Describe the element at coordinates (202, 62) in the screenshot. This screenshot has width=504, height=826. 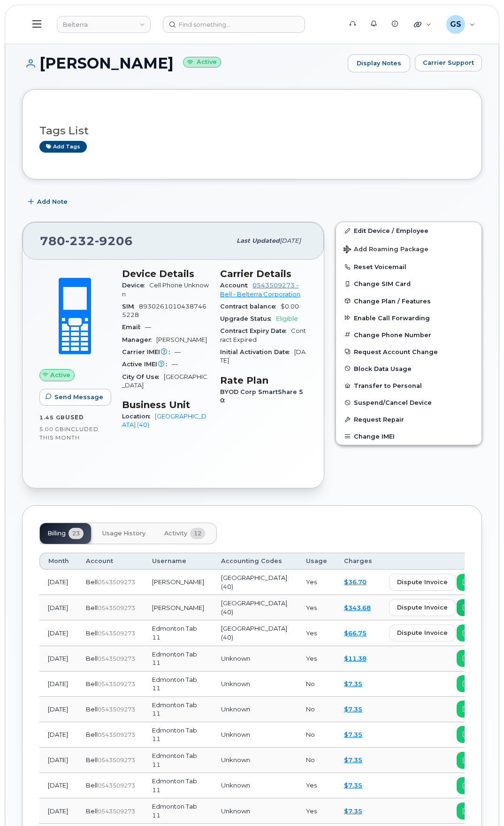
I see `small: Active` at that location.